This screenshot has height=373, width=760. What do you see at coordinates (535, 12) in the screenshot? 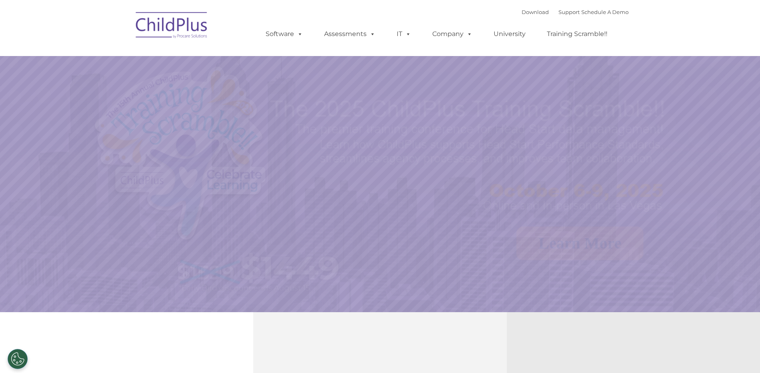
I see `a: Download` at bounding box center [535, 12].